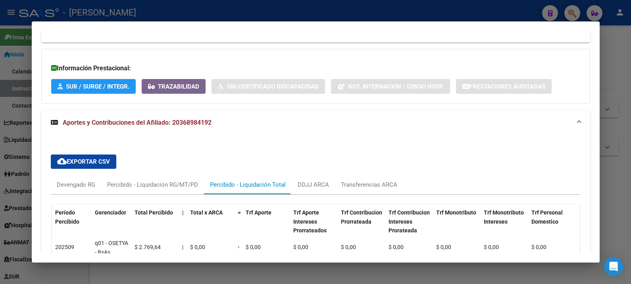 The image size is (631, 284). I want to click on button: Trazabilidad, so click(173, 86).